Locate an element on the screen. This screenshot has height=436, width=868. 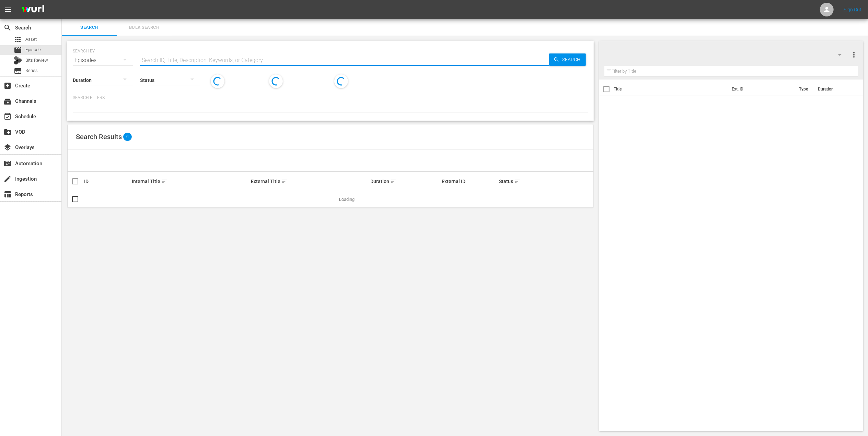
span: Loading... is located at coordinates (348, 200).